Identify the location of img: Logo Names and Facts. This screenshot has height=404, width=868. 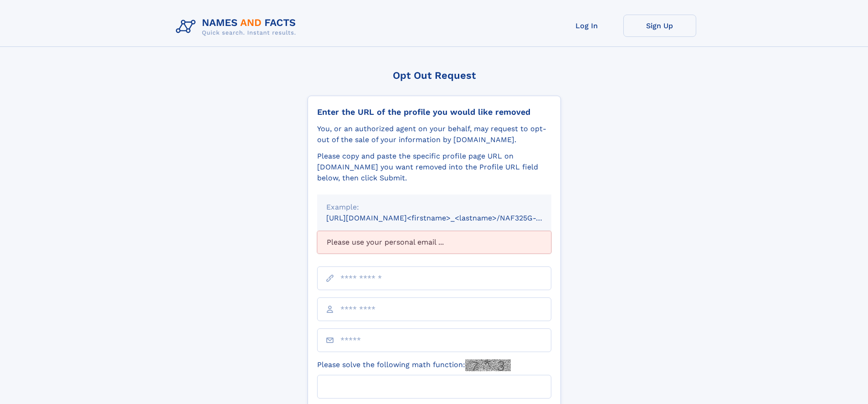
(238, 27).